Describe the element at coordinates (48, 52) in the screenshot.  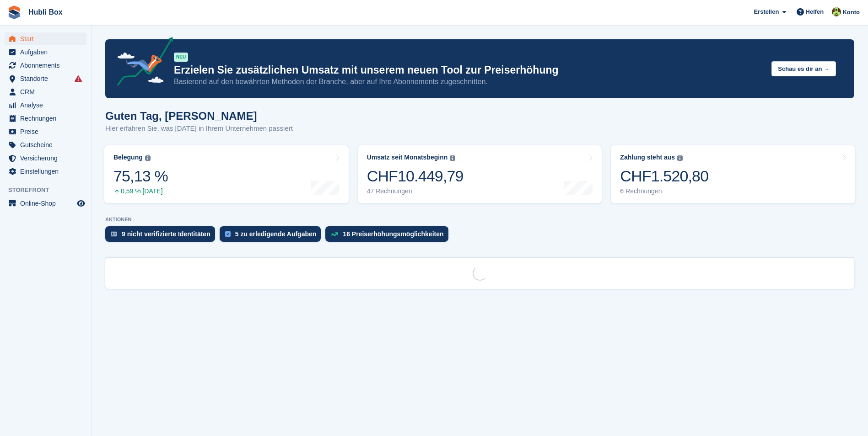
I see `span: Aufgaben` at that location.